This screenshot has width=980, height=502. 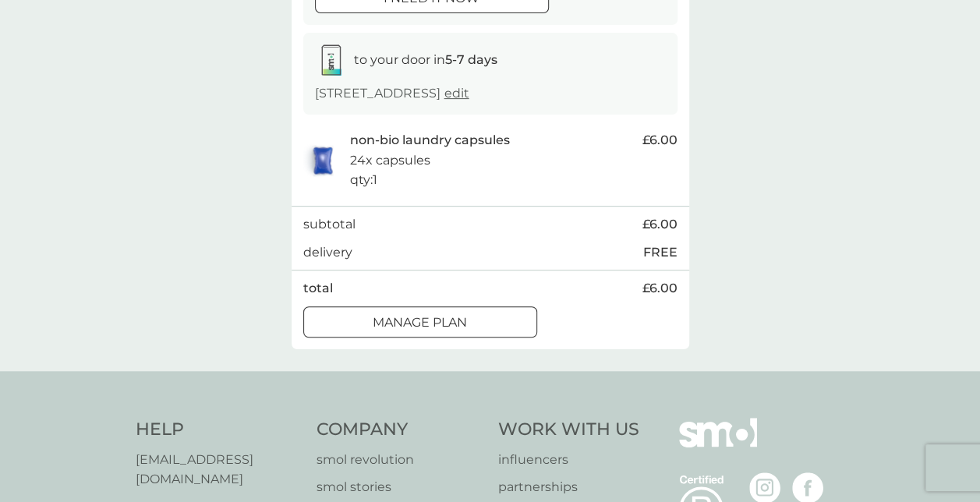 I want to click on h4: Company, so click(x=399, y=430).